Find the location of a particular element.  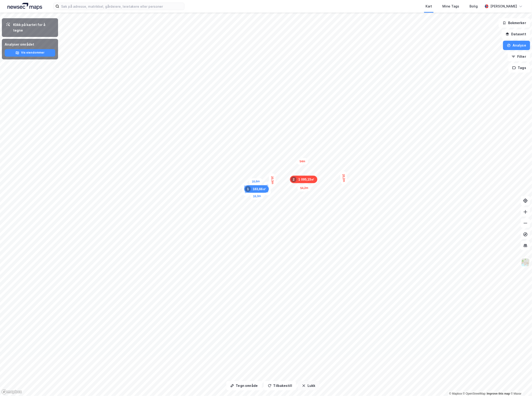

a: Improve this map is located at coordinates (499, 394).